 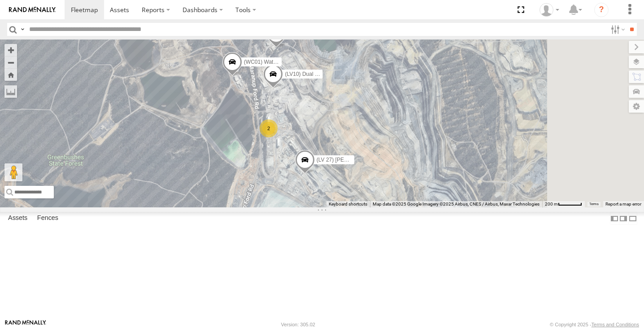 What do you see at coordinates (623, 204) in the screenshot?
I see `a: Report a map error` at bounding box center [623, 204].